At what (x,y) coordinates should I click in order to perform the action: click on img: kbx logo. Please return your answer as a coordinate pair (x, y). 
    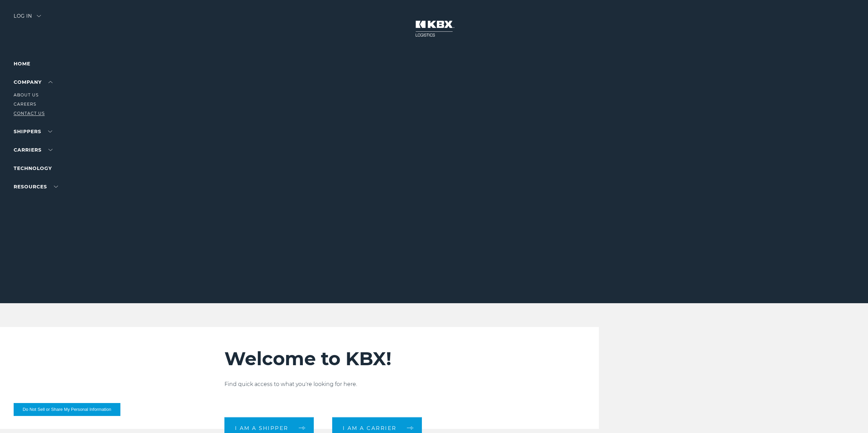
    Looking at the image, I should click on (434, 29).